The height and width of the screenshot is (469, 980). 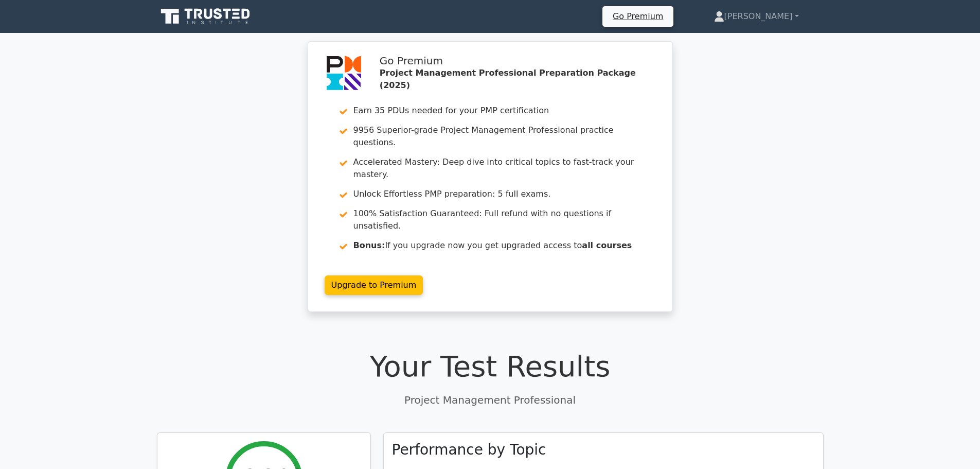 I want to click on h3: Performance by Topic, so click(x=469, y=450).